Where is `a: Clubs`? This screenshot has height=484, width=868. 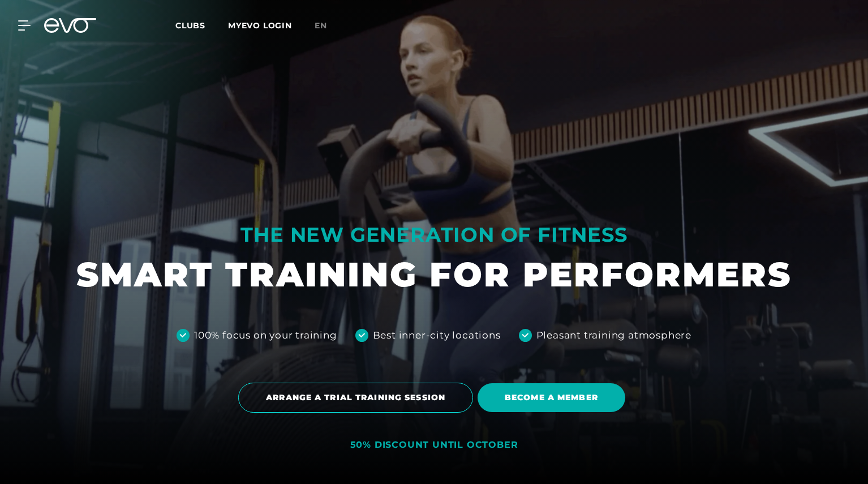
a: Clubs is located at coordinates (201, 25).